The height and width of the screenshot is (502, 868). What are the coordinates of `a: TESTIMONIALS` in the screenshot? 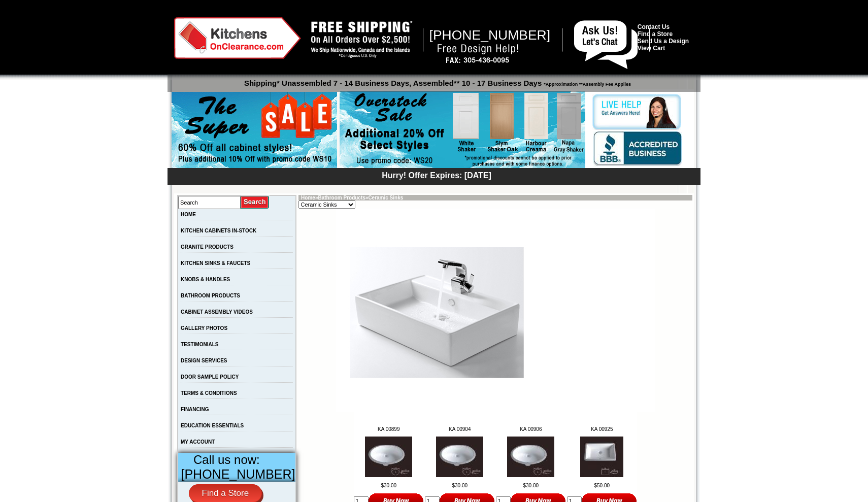 It's located at (200, 344).